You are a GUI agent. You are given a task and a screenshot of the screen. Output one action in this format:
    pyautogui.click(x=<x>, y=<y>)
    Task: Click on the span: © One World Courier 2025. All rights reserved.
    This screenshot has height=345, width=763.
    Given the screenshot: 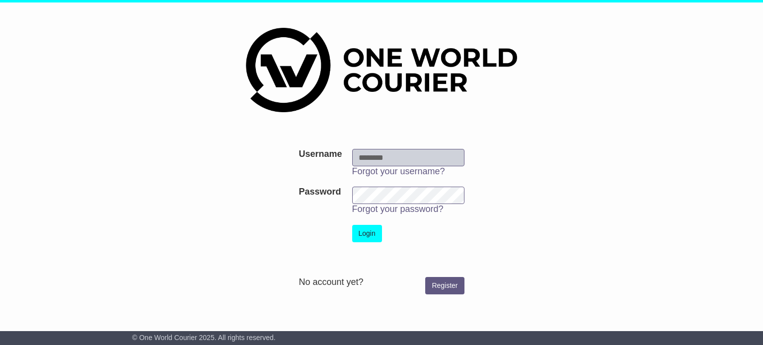 What is the action you would take?
    pyautogui.click(x=204, y=338)
    